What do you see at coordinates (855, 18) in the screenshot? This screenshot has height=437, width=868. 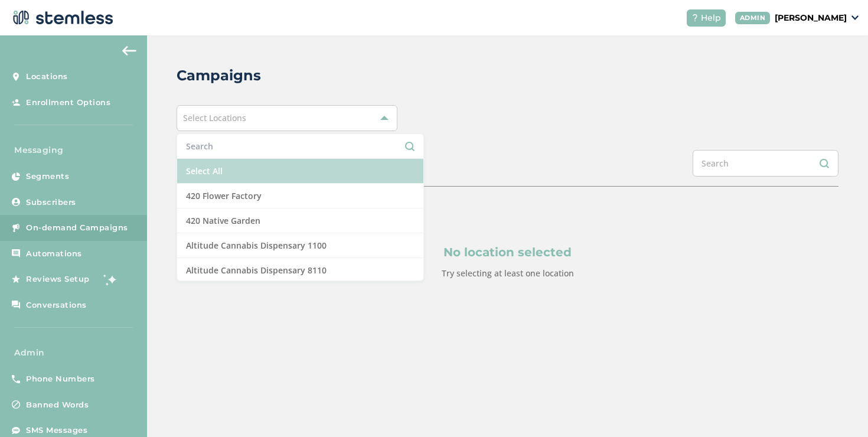 I see `img: icon_down-arrow-small-66adaf34.svg` at bounding box center [855, 18].